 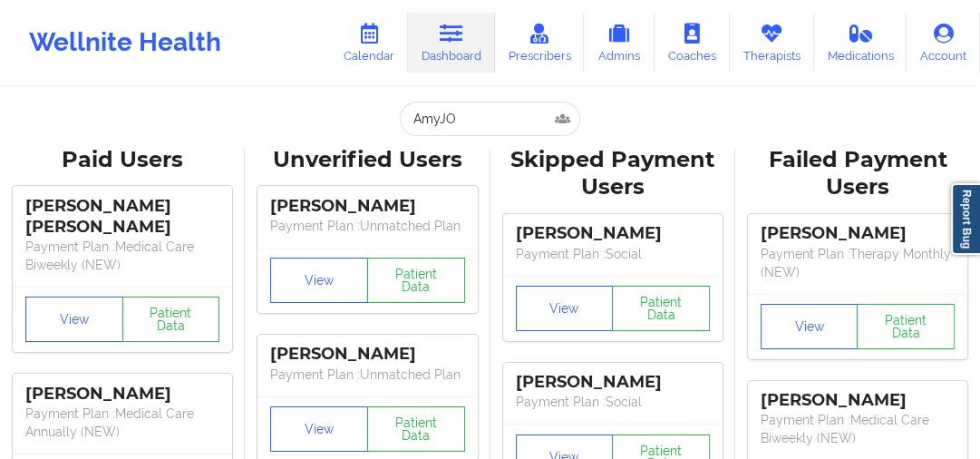 What do you see at coordinates (857, 174) in the screenshot?
I see `div: Failed Payment Users` at bounding box center [857, 174].